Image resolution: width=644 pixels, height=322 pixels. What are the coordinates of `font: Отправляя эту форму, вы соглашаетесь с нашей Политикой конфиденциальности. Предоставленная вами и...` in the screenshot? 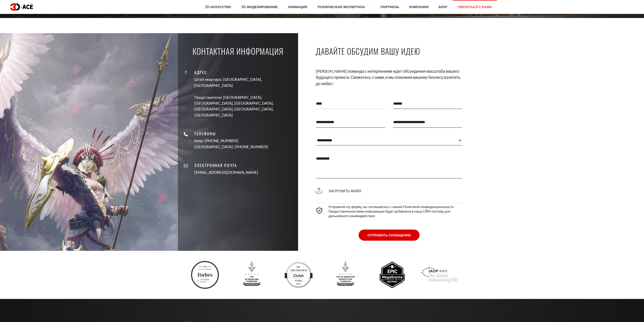 It's located at (391, 211).